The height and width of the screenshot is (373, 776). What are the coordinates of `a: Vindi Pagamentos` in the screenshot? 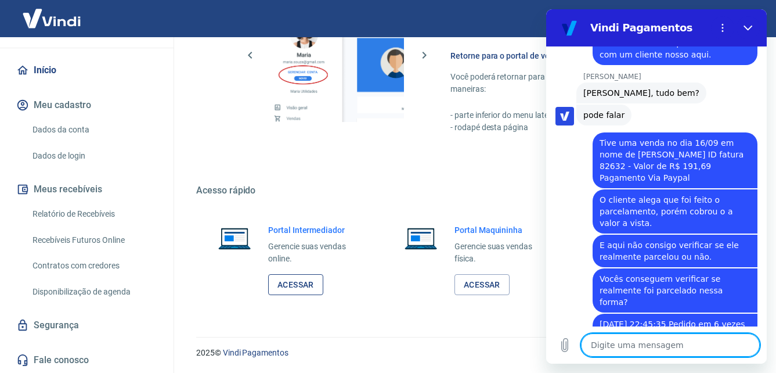 It's located at (255, 352).